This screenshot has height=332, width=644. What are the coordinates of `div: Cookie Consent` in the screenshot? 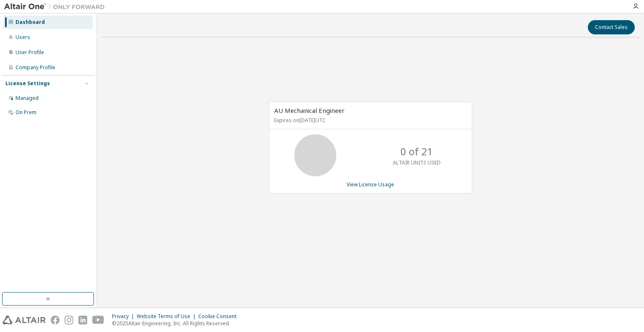 It's located at (220, 316).